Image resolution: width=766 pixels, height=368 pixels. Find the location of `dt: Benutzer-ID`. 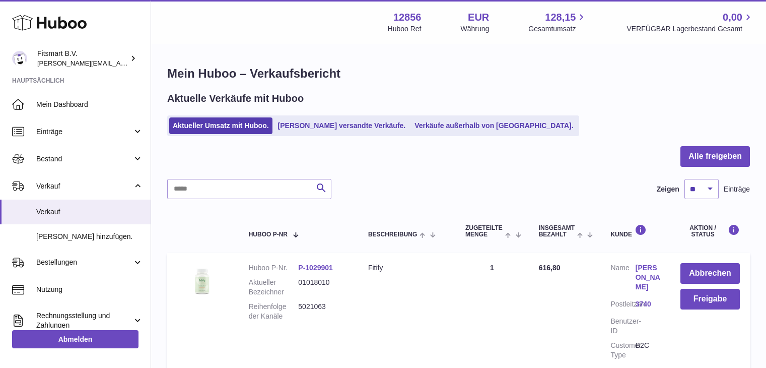

dt: Benutzer-ID is located at coordinates (622, 326).